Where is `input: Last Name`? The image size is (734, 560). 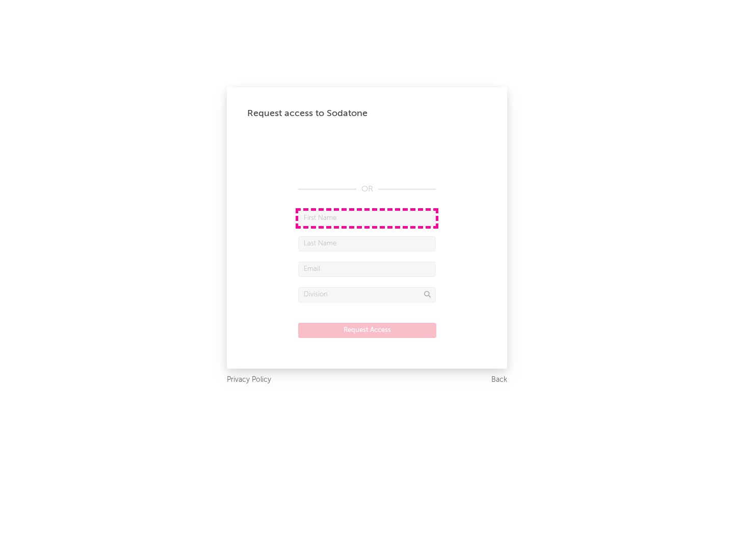
input: Last Name is located at coordinates (367, 244).